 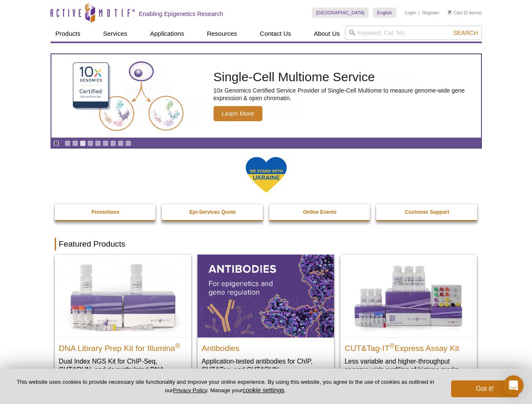 I want to click on a: DNA Library Prep Kit for Illumina DNA Library Prep Kit for Illumina® Dual Index NGS Kit for ChIP-..., so click(x=123, y=323).